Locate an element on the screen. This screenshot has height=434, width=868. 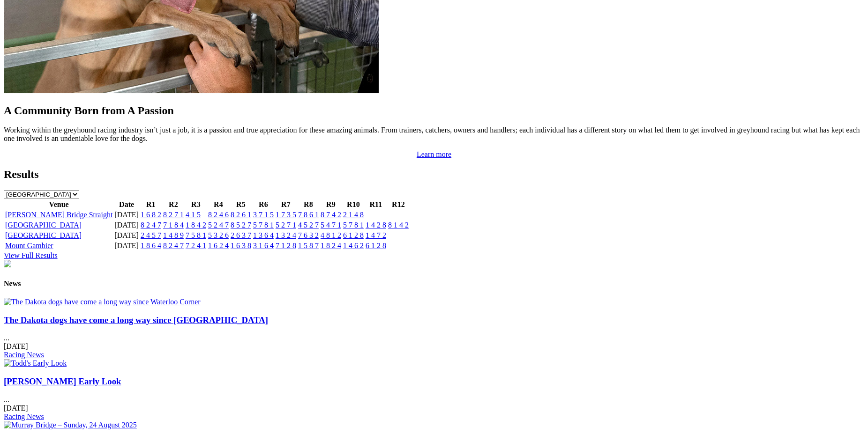
th: R4 is located at coordinates (219, 205).